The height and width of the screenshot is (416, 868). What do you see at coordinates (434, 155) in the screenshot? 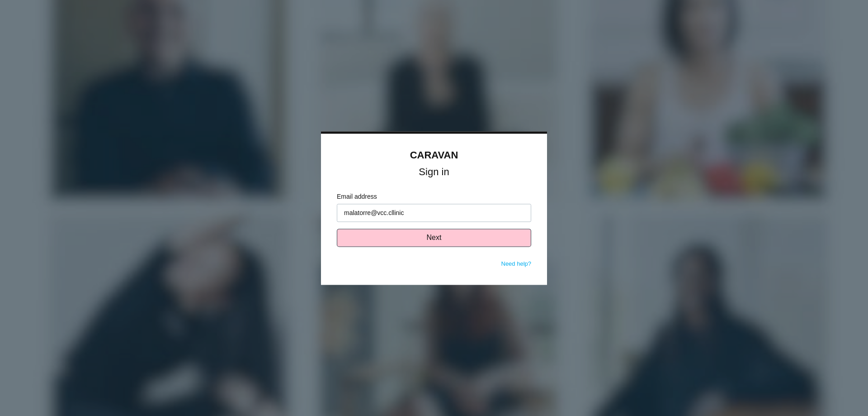
I see `a: CARAVAN` at bounding box center [434, 155].